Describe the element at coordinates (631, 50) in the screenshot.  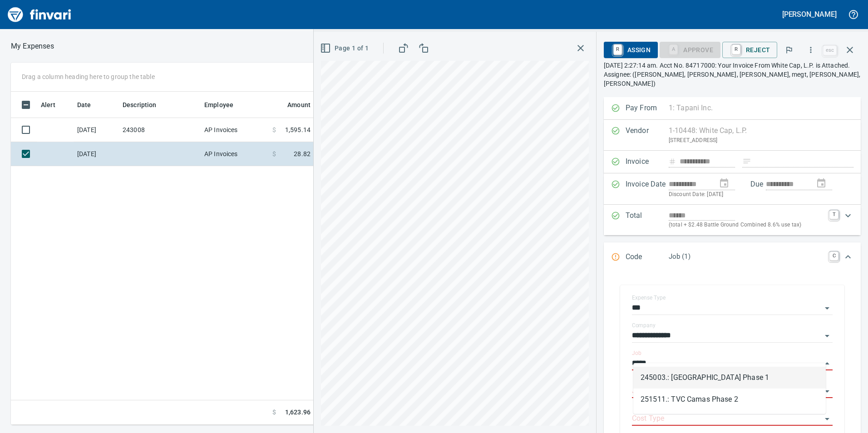
I see `span: Assign` at that location.